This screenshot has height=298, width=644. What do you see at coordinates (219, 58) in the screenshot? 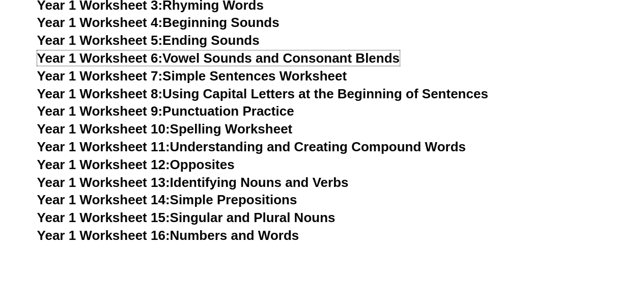
I see `a: Year 1 Worksheet 6:Vowel Sounds and Consonant Blends` at bounding box center [219, 58].